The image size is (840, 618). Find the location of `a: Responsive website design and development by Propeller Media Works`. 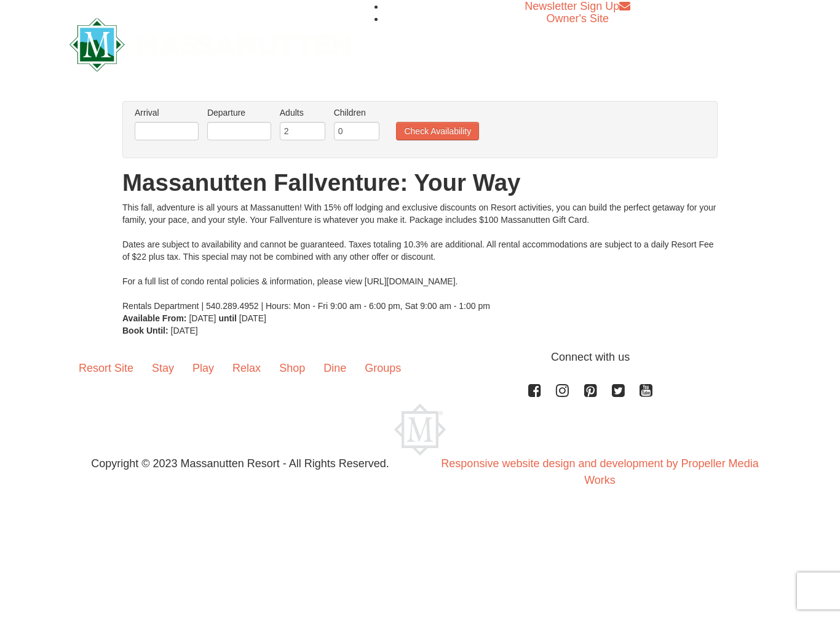

a: Responsive website design and development by Propeller Media Works is located at coordinates (599, 472).